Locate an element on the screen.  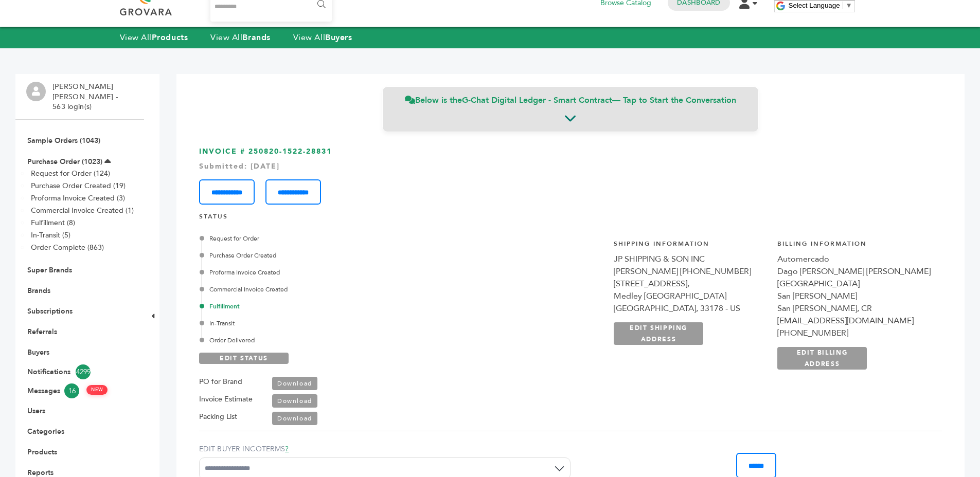
a: View AllProducts is located at coordinates (154, 38).